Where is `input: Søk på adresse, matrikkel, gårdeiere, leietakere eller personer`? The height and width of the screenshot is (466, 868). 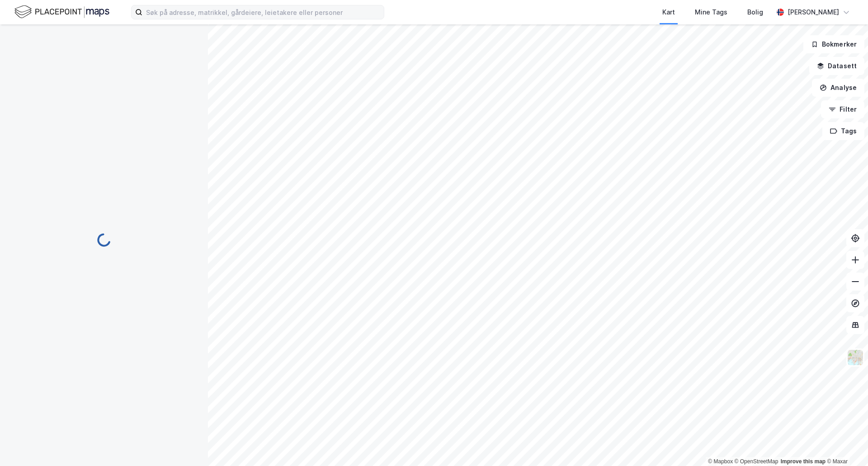
input: Søk på adresse, matrikkel, gårdeiere, leietakere eller personer is located at coordinates (263, 12).